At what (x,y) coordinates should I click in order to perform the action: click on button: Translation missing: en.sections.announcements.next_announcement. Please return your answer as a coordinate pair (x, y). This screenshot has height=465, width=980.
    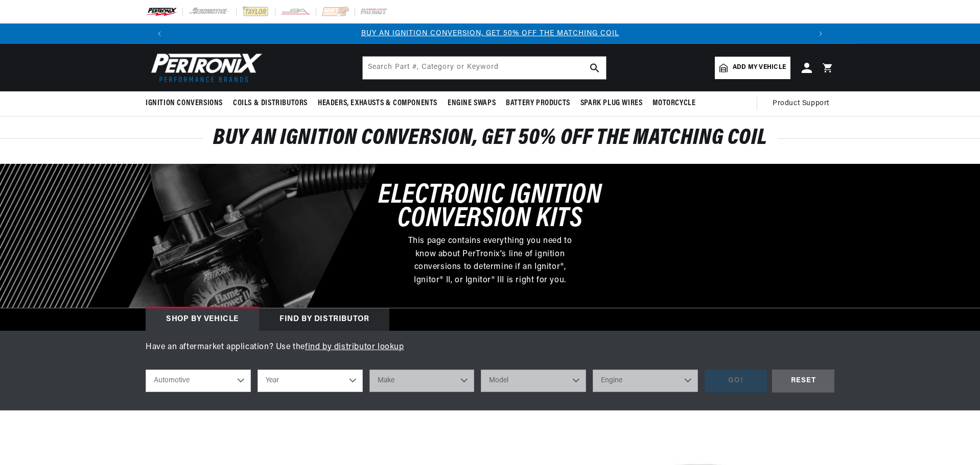
    Looking at the image, I should click on (820, 33).